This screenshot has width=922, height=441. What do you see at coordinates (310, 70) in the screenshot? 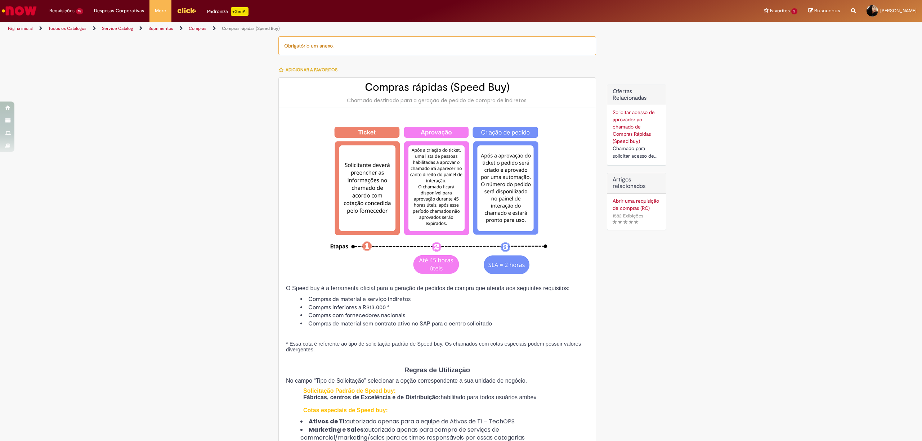
I see `button: Adicionar a Favoritos` at bounding box center [310, 70].